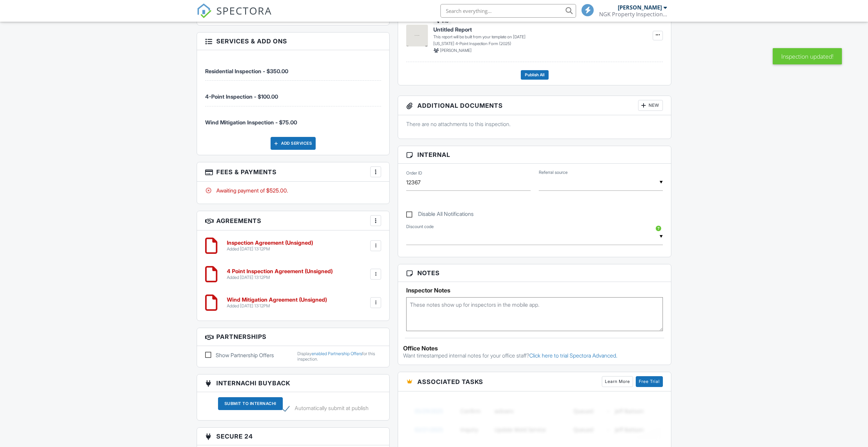  Describe the element at coordinates (535, 155) in the screenshot. I see `h3: Internal` at that location.